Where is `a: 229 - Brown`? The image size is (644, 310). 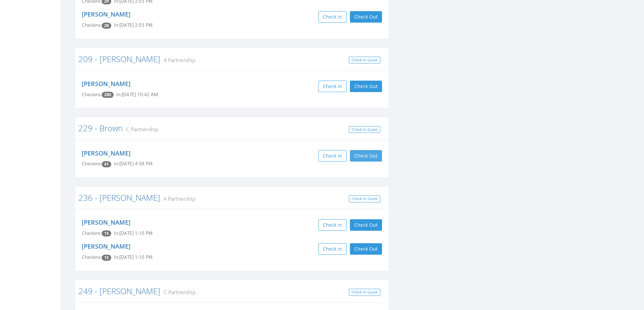
a: 229 - Brown is located at coordinates (100, 128).